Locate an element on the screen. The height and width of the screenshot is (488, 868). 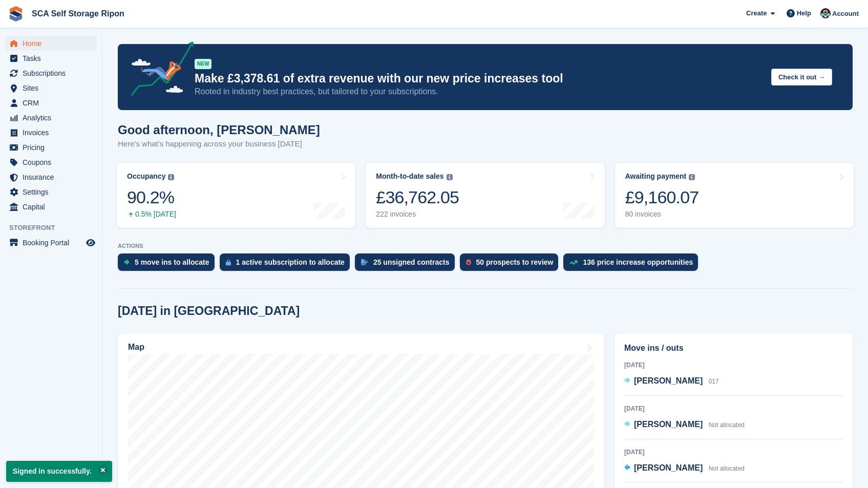
span: Create is located at coordinates (757, 14).